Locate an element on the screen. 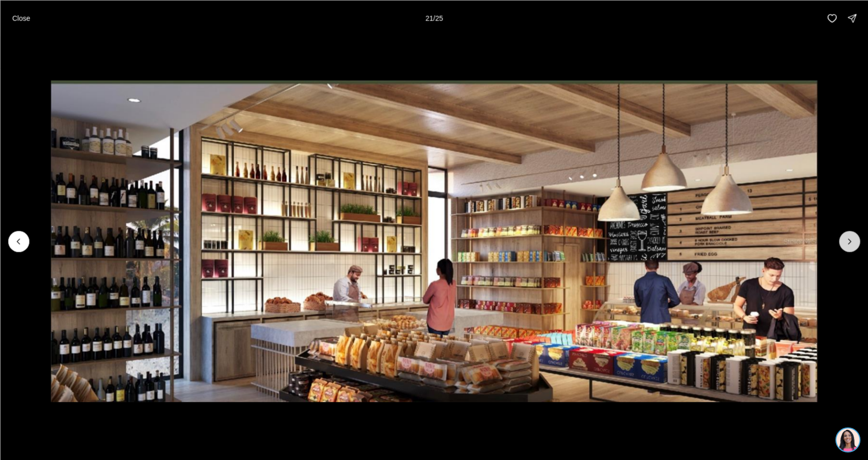 This screenshot has width=868, height=460. button: Previous slide is located at coordinates (19, 241).